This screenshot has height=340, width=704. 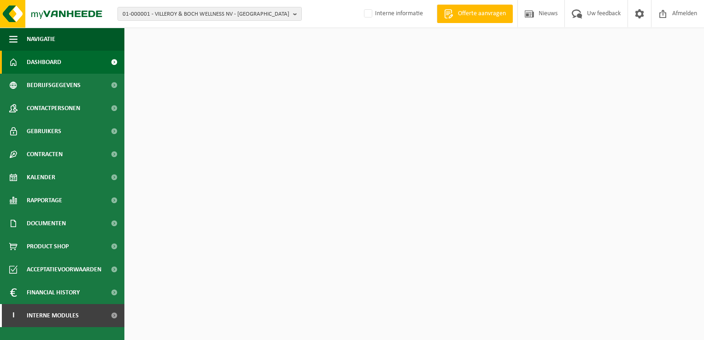 I want to click on span: Contactpersonen, so click(x=53, y=108).